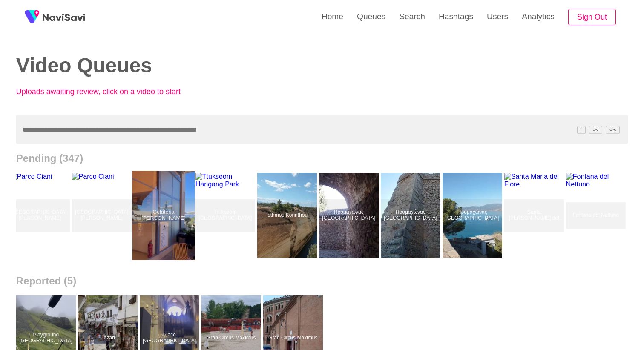  What do you see at coordinates (322, 159) in the screenshot?
I see `h2: Pending (347)` at bounding box center [322, 159].